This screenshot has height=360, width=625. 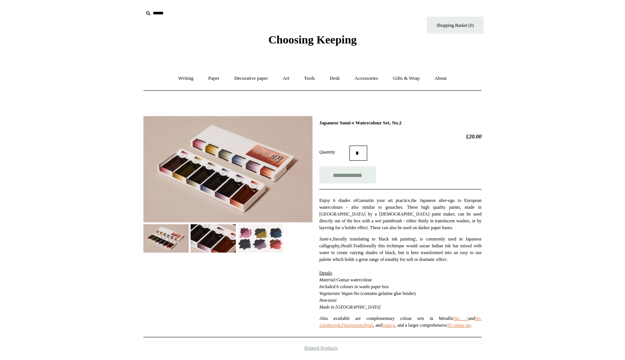 I want to click on span: Enjoy 6 shades of, so click(x=338, y=200).